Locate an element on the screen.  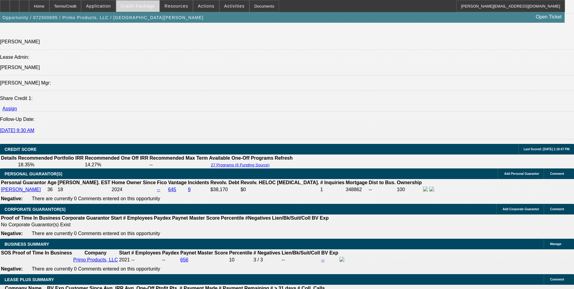
b: Ownership is located at coordinates (409, 182).